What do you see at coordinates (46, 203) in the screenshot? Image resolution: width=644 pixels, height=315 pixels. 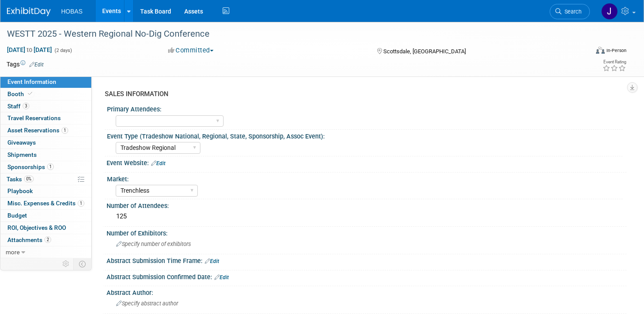 I see `span: Misc. Expenses & Credits` at bounding box center [46, 203].